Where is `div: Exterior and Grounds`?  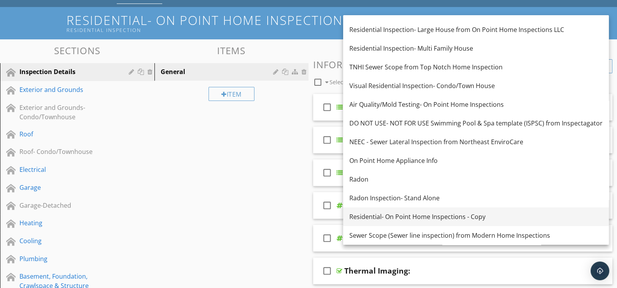 div: Exterior and Grounds is located at coordinates (68, 89).